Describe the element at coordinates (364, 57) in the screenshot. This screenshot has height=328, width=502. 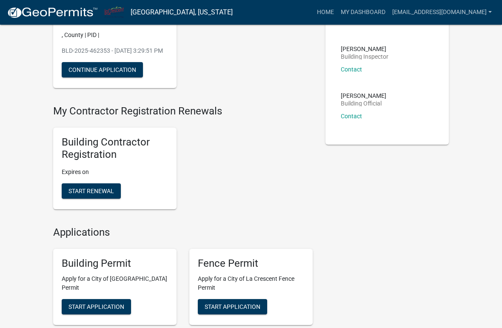
I see `p: Building Inspector` at that location.